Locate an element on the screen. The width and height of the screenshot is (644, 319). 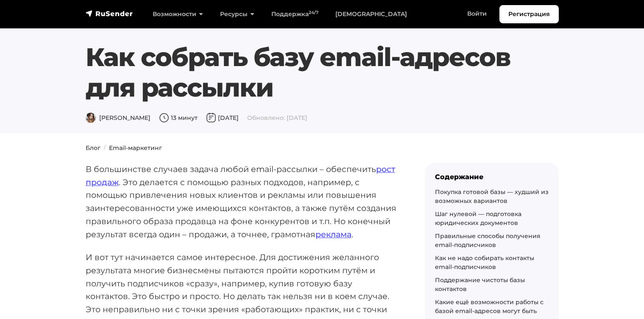
p: В большинстве случаев задача любой email-рассылки – обеспечить . Это делается с помощью разных по... is located at coordinates (242, 202).